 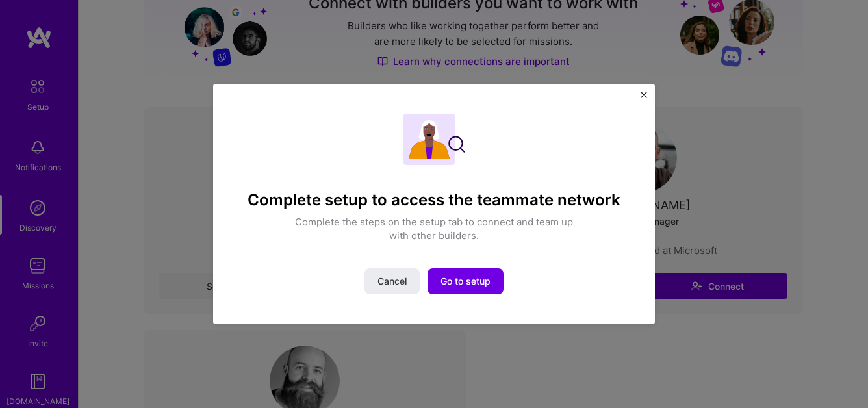 I want to click on p: Complete the steps on the setup tab to connect and team up with other builders., so click(x=434, y=229).